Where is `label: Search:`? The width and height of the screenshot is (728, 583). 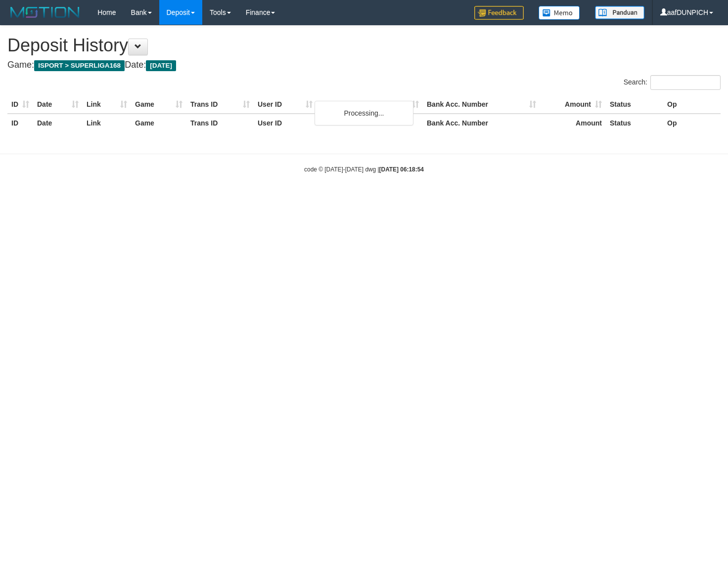
label: Search: is located at coordinates (672, 82).